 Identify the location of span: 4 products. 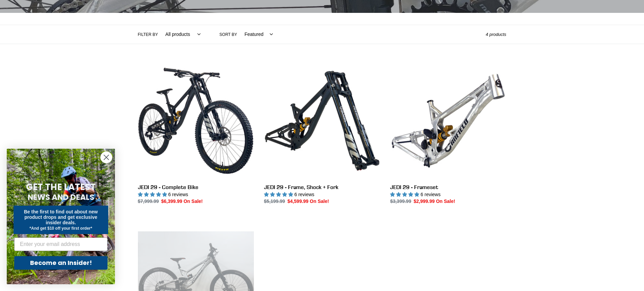
(496, 34).